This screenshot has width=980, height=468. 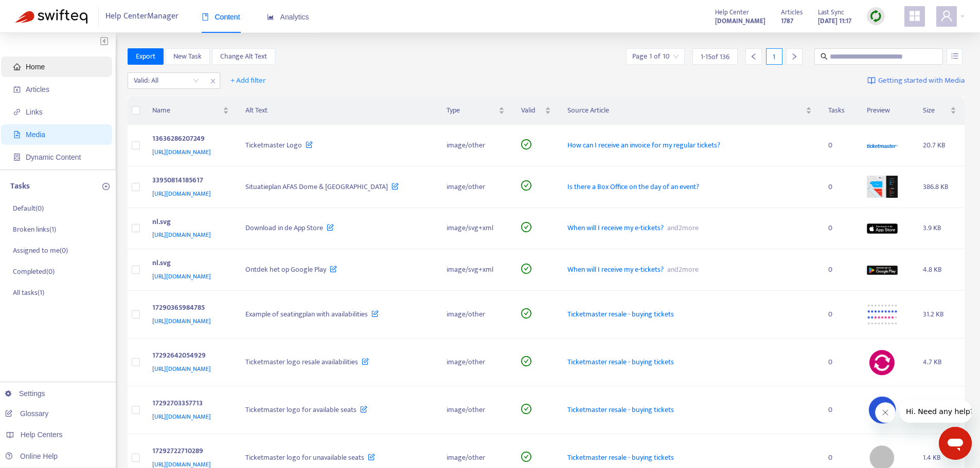 What do you see at coordinates (644, 145) in the screenshot?
I see `span: How can I receive an invoice for my regular tickets?` at bounding box center [644, 145].